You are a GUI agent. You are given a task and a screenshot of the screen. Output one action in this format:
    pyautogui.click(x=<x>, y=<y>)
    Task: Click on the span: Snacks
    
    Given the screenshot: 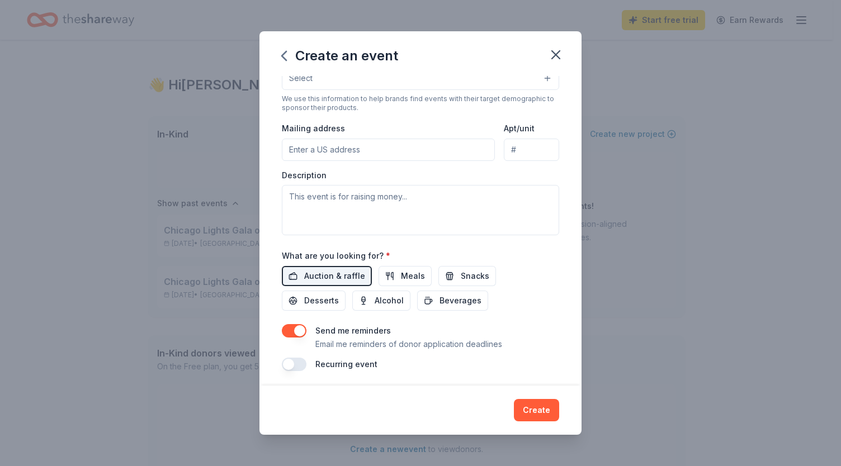 What is the action you would take?
    pyautogui.click(x=475, y=276)
    